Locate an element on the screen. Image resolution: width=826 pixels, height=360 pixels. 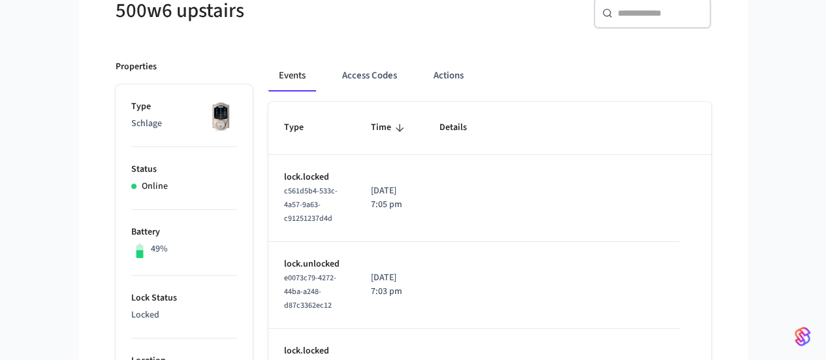
p: Battery is located at coordinates (184, 232).